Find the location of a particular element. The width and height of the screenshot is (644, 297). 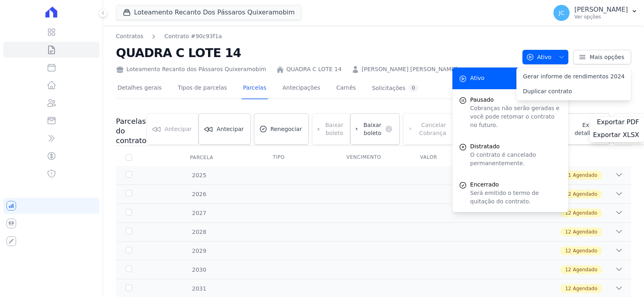

span: Exportar XLSX is located at coordinates (616, 135).